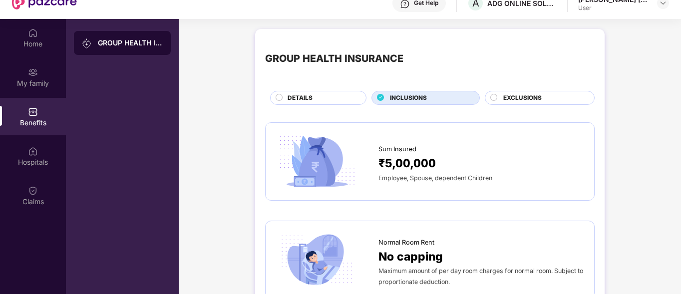 This screenshot has width=681, height=294. I want to click on span: Sum Insured, so click(398, 149).